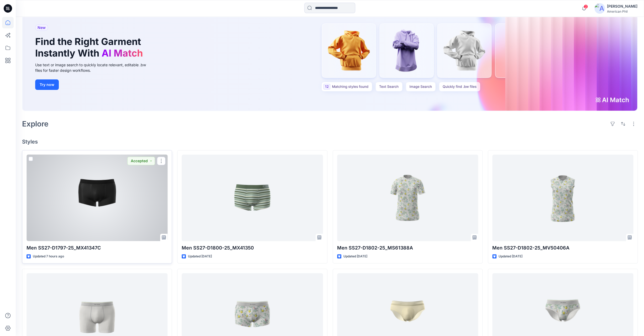  I want to click on a: Men SS27-D1802-25_MV50406A, so click(562, 198).